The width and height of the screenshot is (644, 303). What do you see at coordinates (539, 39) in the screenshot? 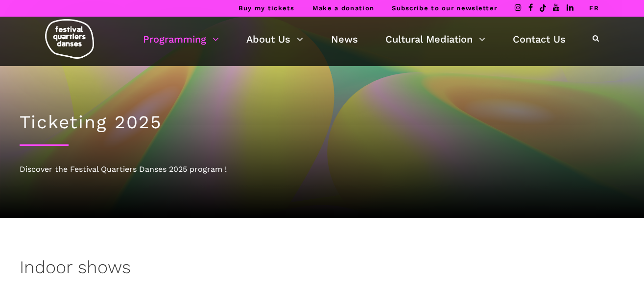
I see `a: Contact Us` at bounding box center [539, 39].